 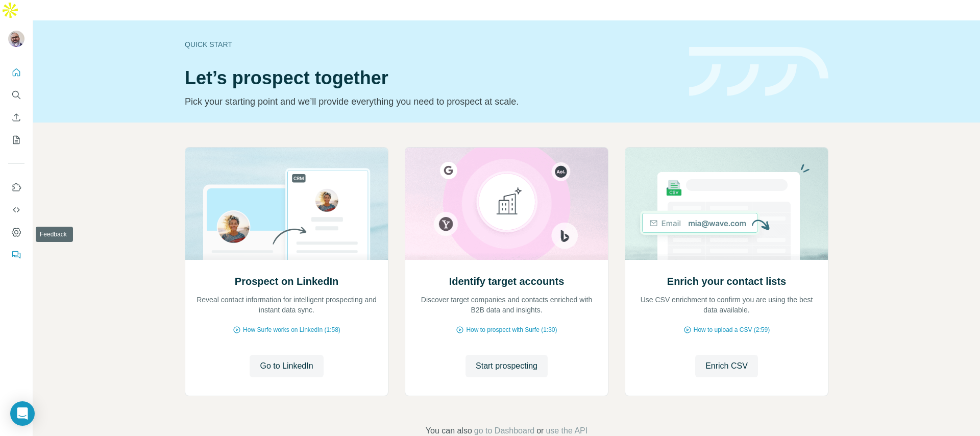 I want to click on h2: Identify target accounts, so click(x=507, y=281).